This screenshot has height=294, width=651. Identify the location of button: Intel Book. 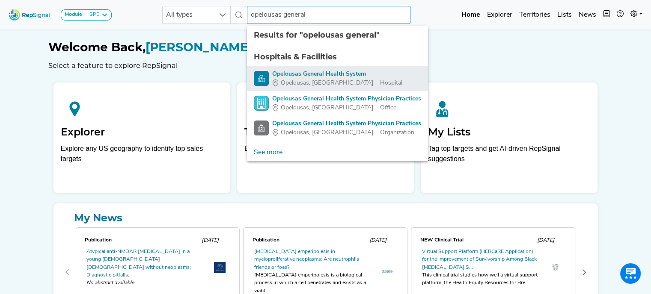
(606, 15).